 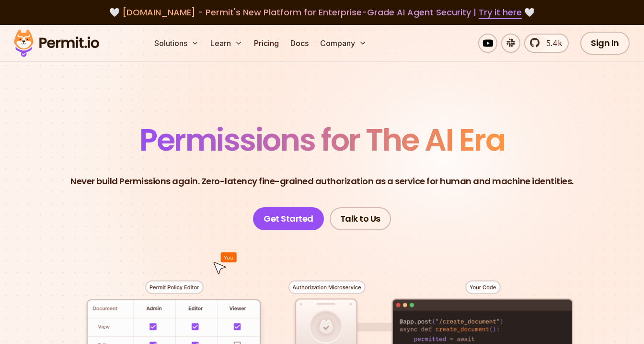 What do you see at coordinates (343, 43) in the screenshot?
I see `button: Company` at bounding box center [343, 43].